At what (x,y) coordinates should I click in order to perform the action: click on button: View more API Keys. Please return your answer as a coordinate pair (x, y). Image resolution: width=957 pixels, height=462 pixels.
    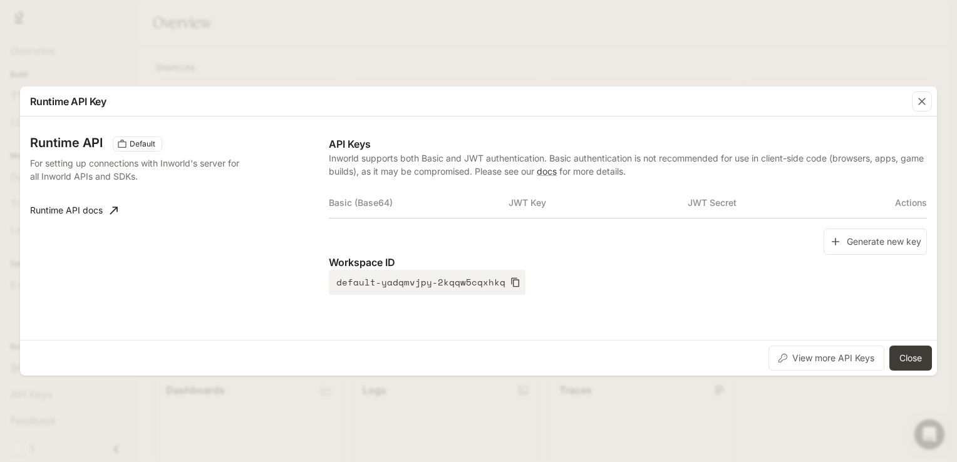
    Looking at the image, I should click on (826, 358).